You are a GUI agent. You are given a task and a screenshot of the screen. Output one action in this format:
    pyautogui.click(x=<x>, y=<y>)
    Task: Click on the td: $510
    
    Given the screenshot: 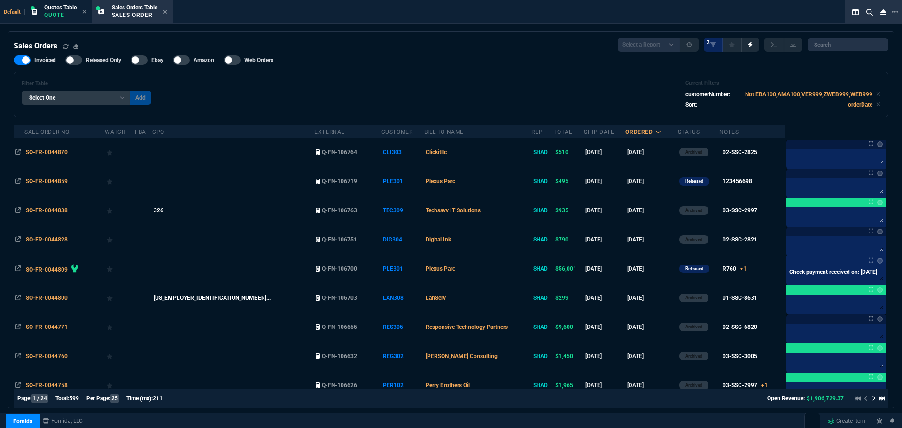 What is the action you would take?
    pyautogui.click(x=569, y=152)
    